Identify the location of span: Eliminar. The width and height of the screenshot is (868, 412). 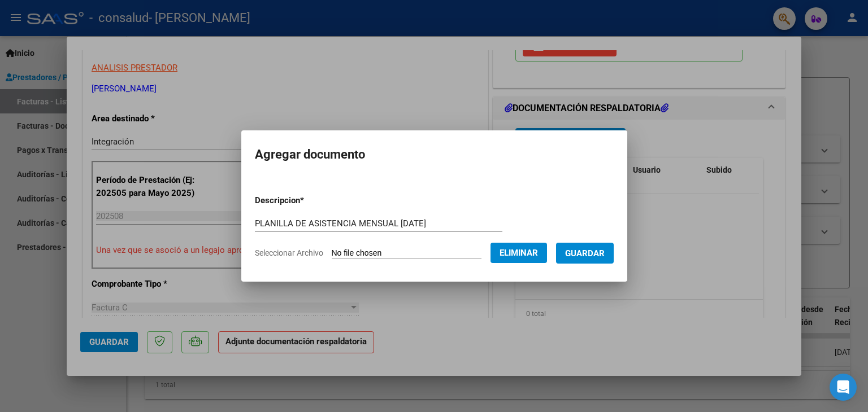
(519, 253).